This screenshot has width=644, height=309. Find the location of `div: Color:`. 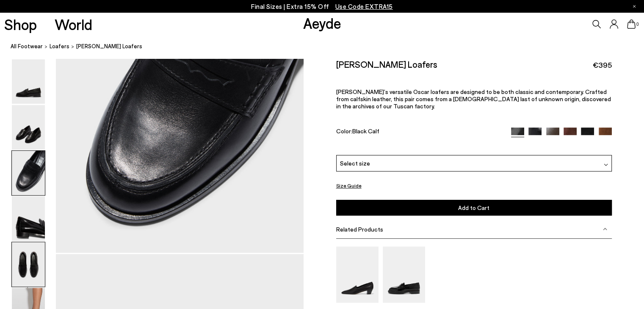

div: Color: is located at coordinates (419, 132).